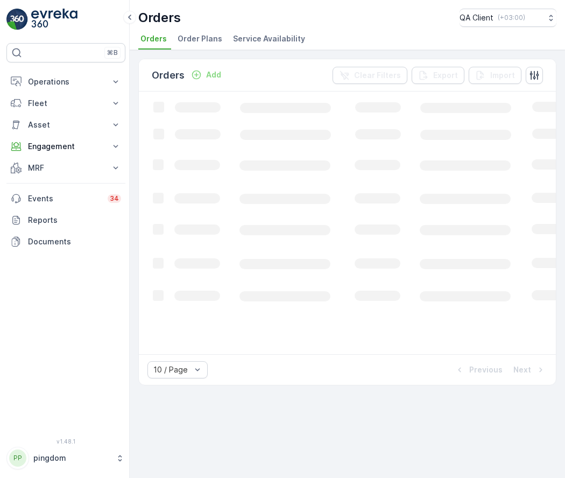 This screenshot has height=478, width=565. What do you see at coordinates (66, 125) in the screenshot?
I see `button: Asset` at bounding box center [66, 125].